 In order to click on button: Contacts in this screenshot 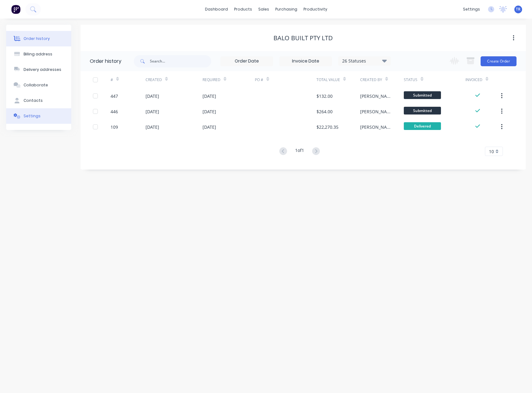, I will do `click(39, 100)`.